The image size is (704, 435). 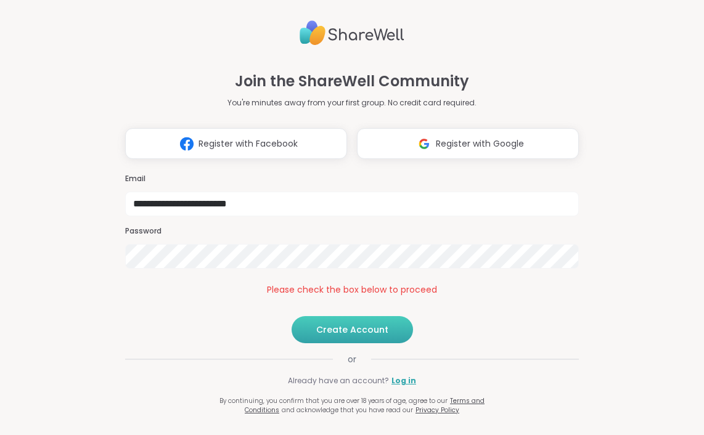 I want to click on span: Register with Google, so click(x=480, y=144).